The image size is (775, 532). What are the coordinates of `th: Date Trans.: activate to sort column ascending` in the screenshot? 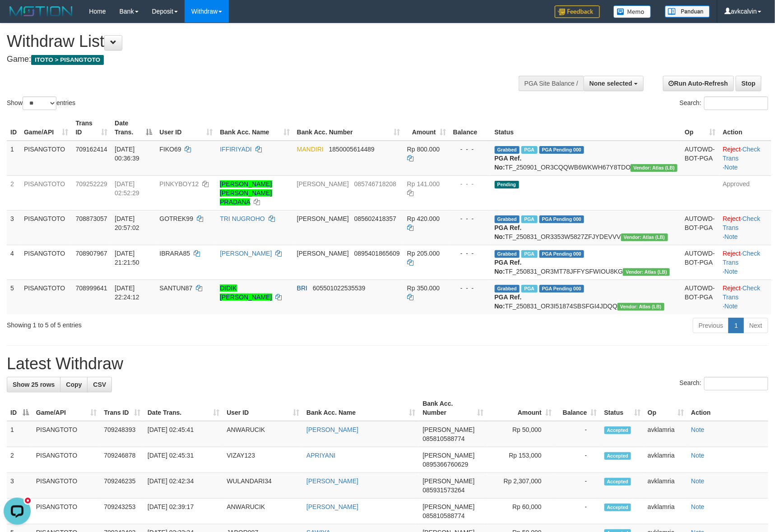 It's located at (183, 408).